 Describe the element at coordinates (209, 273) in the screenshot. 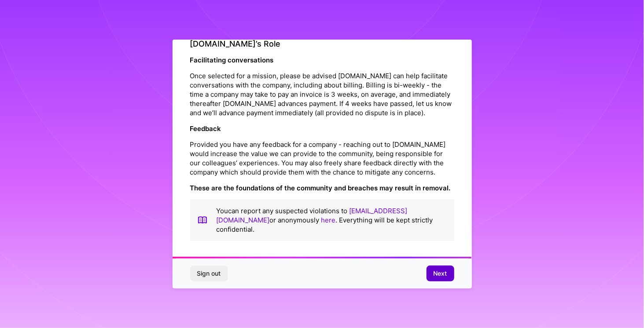

I see `button: Sign out` at that location.